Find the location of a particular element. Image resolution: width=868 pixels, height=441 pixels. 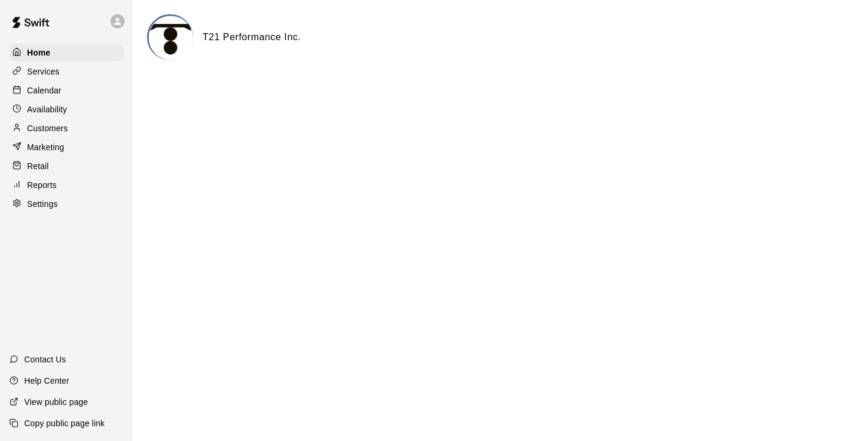

div: Marketing is located at coordinates (66, 147).